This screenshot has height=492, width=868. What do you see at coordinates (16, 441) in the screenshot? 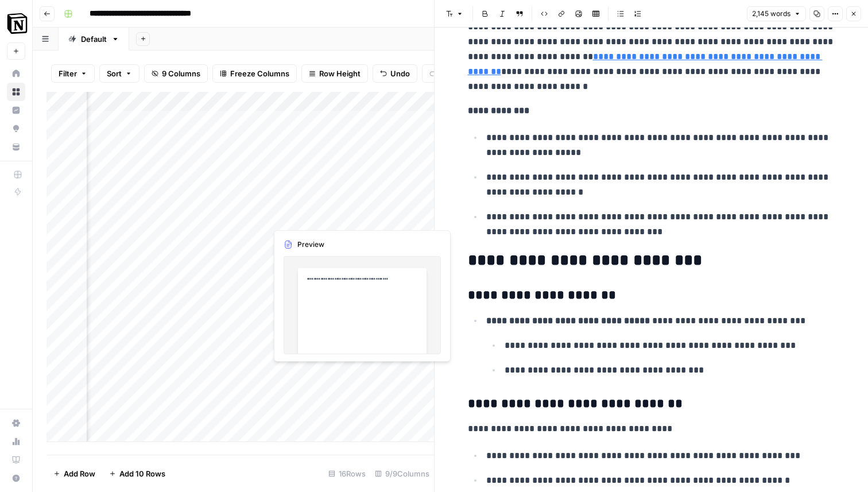
I see `a: Usage` at bounding box center [16, 441].